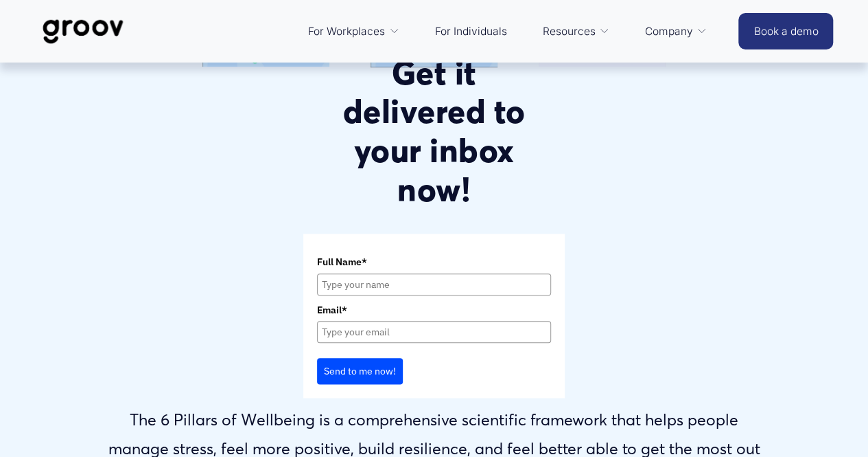 The width and height of the screenshot is (868, 457). Describe the element at coordinates (434, 261) in the screenshot. I see `label: Full Name*` at that location.